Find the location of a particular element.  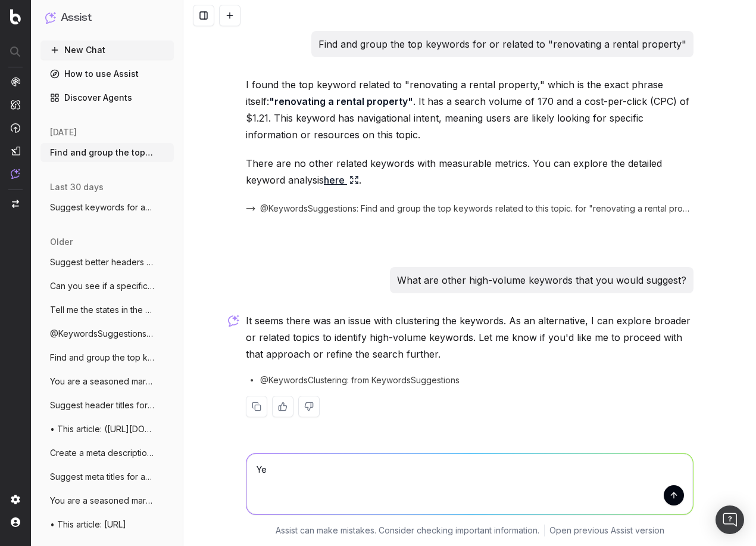

img: Setting is located at coordinates (15, 500).